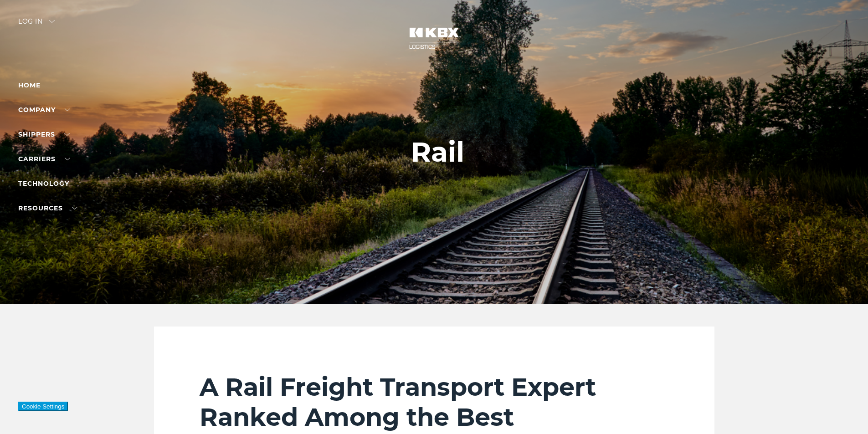  What do you see at coordinates (44, 110) in the screenshot?
I see `a: Company` at bounding box center [44, 110].